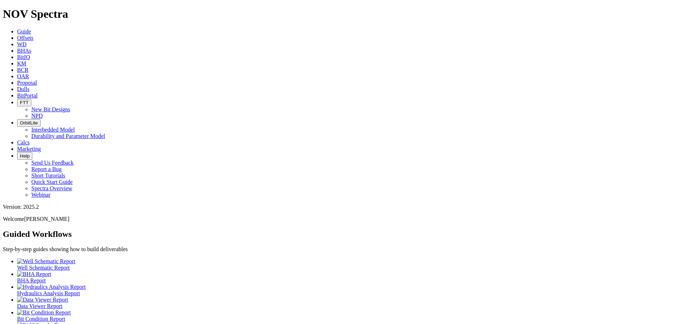  What do you see at coordinates (24, 102) in the screenshot?
I see `button: FTT` at bounding box center [24, 102].